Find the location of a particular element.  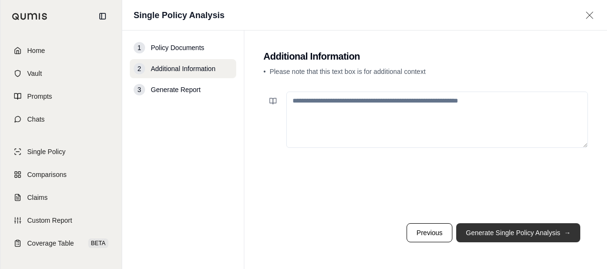

a: Coverage TableBETA is located at coordinates (61, 243).